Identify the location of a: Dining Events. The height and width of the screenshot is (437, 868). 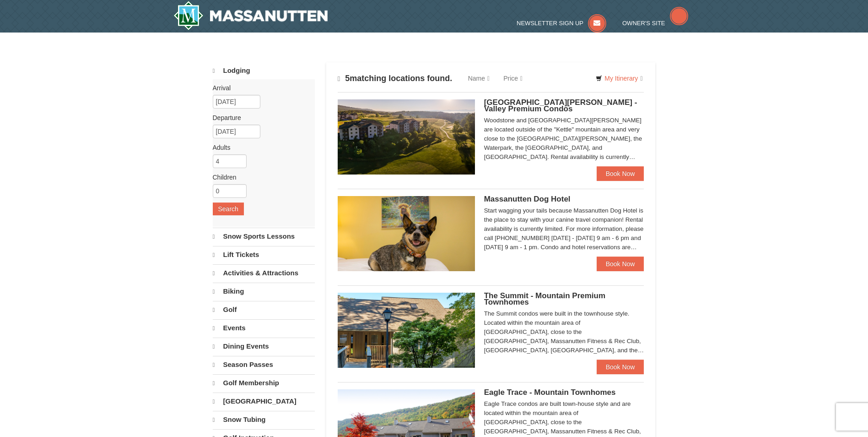
(264, 346).